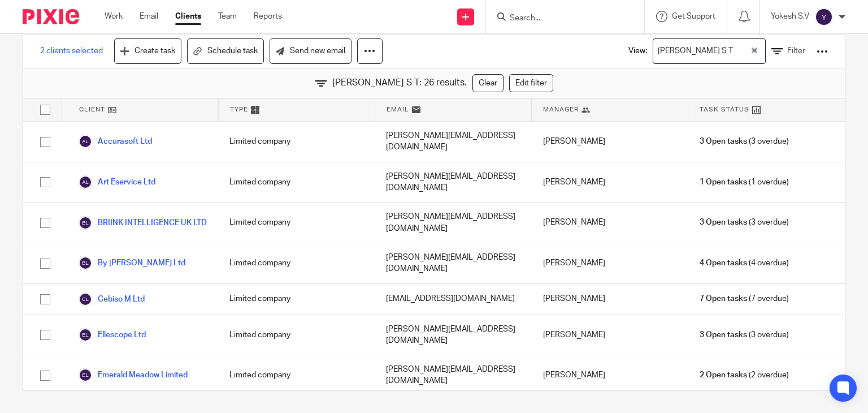 The image size is (868, 413). What do you see at coordinates (797, 51) in the screenshot?
I see `span: Filter` at bounding box center [797, 51].